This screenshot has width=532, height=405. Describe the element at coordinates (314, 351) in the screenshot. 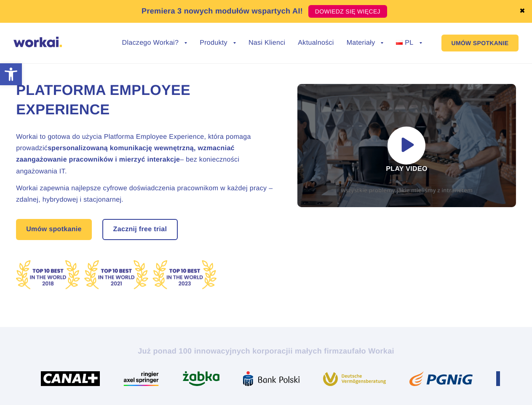

I see `i: i małych firm` at that location.